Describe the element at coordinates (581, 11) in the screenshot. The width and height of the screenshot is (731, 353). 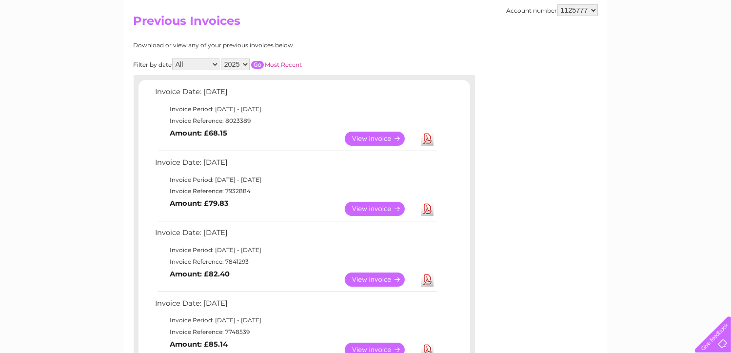
I see `a: 0333 014 3131` at that location.